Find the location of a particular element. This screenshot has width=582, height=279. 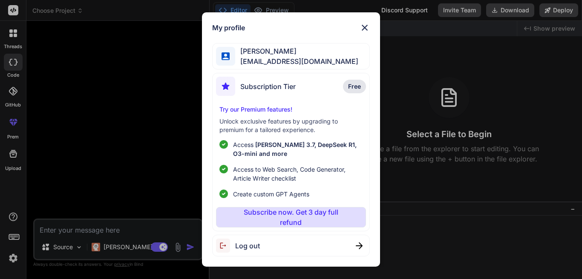

span: Subscription Tier is located at coordinates (268, 86).